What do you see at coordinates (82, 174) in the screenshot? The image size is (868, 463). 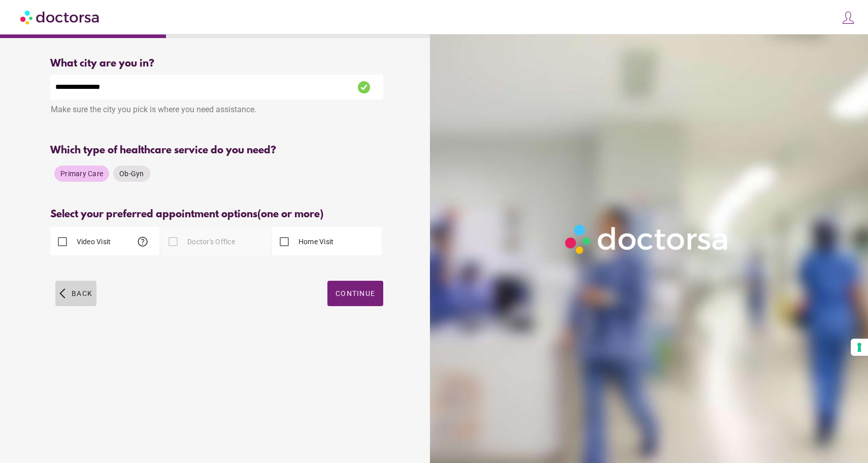 I see `span: Primary Care` at bounding box center [82, 174].